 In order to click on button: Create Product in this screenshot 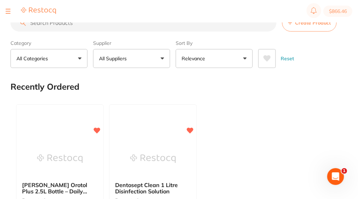, I will do `click(309, 23)`.